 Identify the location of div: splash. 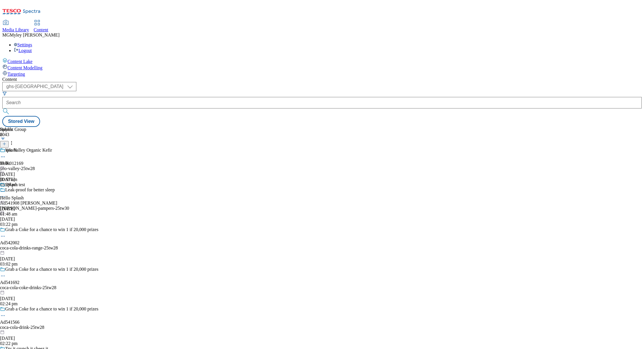
(11, 150).